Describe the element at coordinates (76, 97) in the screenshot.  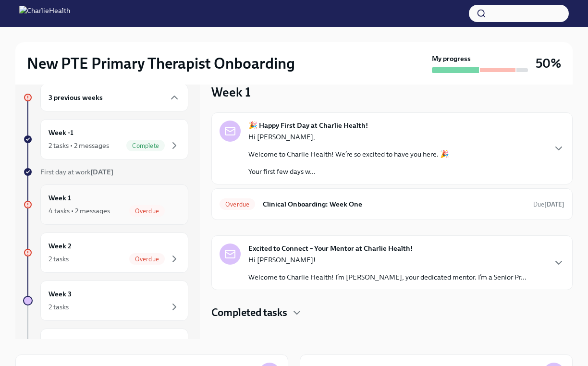
I see `h6: 3 previous weeks` at that location.